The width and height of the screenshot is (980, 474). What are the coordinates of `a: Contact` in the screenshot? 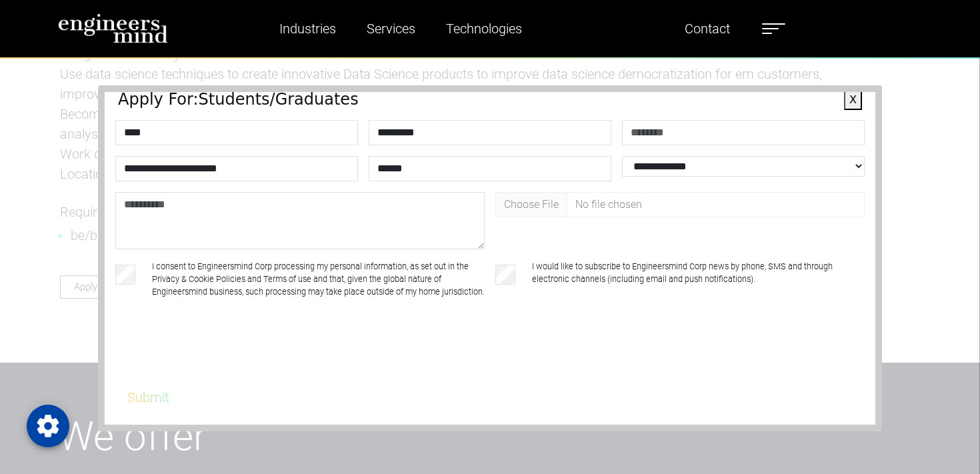 It's located at (708, 28).